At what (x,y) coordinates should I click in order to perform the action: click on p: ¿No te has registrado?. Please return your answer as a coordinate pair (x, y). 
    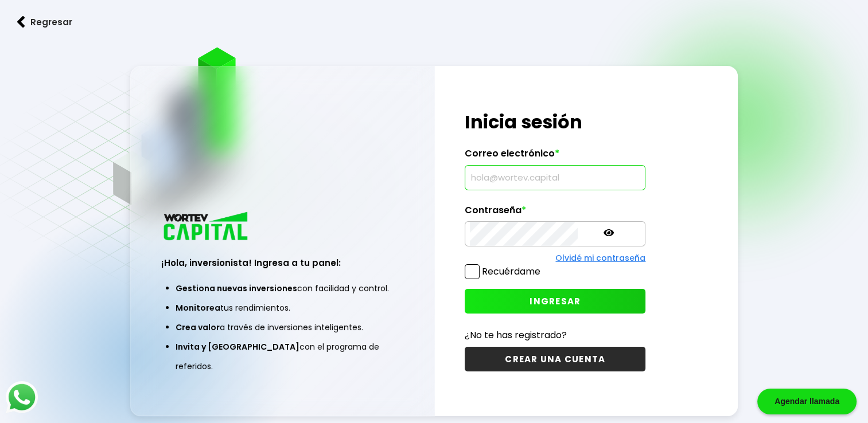
    Looking at the image, I should click on (555, 335).